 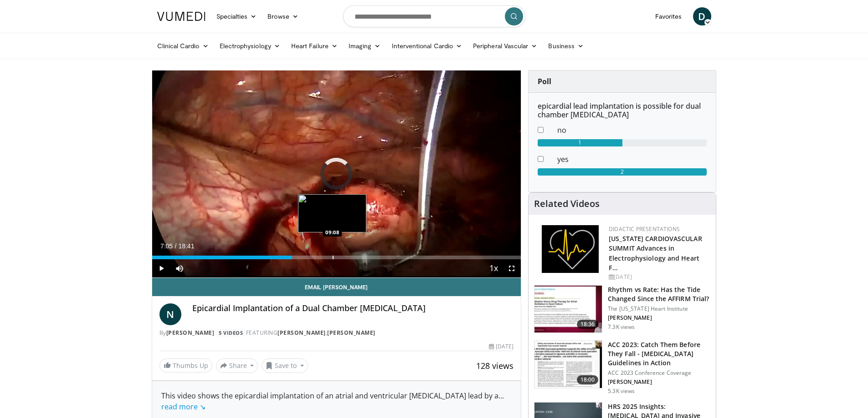 What do you see at coordinates (495, 366) in the screenshot?
I see `span: 128 views` at bounding box center [495, 366].